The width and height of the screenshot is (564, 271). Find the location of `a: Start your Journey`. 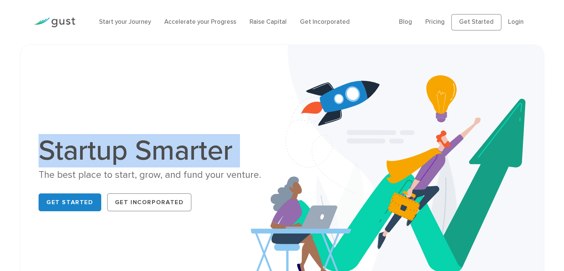

a: Start your Journey is located at coordinates (125, 22).